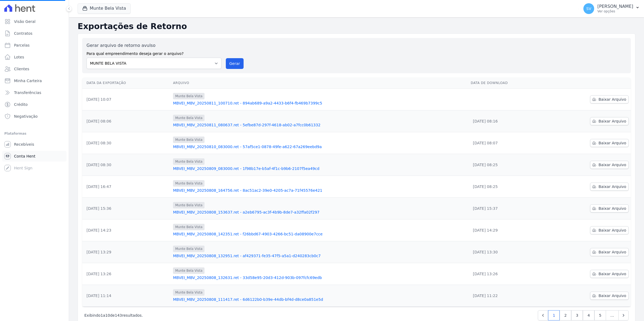  What do you see at coordinates (34, 33) in the screenshot?
I see `a: Contratos` at bounding box center [34, 33].